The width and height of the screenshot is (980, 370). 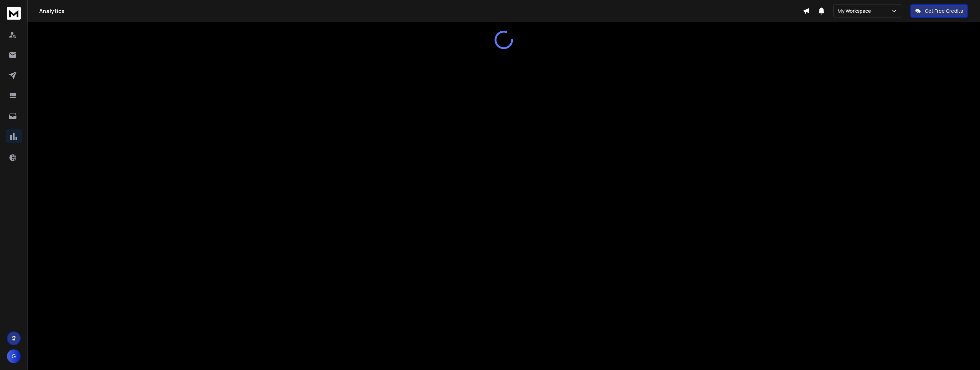 I want to click on span: G, so click(x=14, y=356).